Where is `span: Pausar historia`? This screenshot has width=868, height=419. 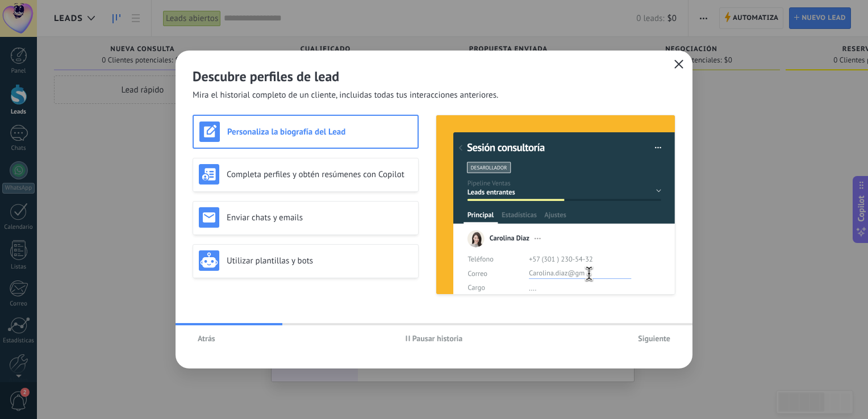 span: Pausar historia is located at coordinates (437, 338).